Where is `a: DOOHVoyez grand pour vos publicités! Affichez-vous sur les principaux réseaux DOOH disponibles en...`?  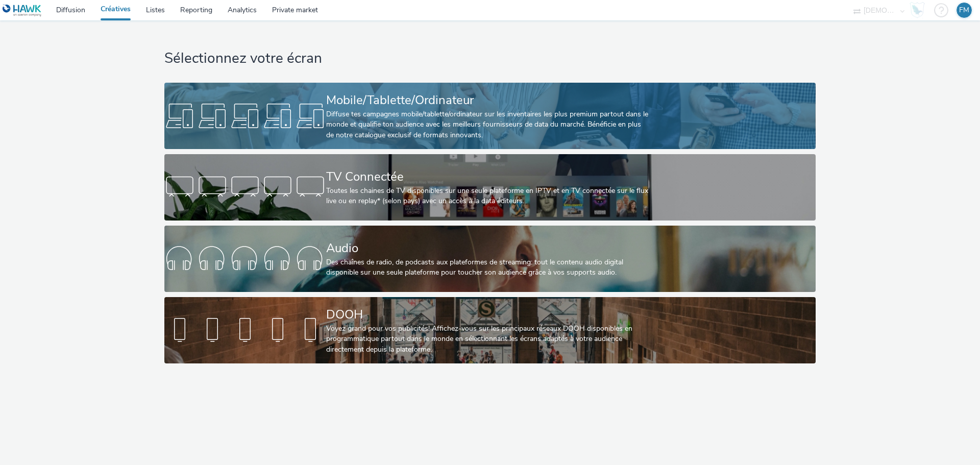
a: DOOHVoyez grand pour vos publicités! Affichez-vous sur les principaux réseaux DOOH disponibles en... is located at coordinates (489, 330).